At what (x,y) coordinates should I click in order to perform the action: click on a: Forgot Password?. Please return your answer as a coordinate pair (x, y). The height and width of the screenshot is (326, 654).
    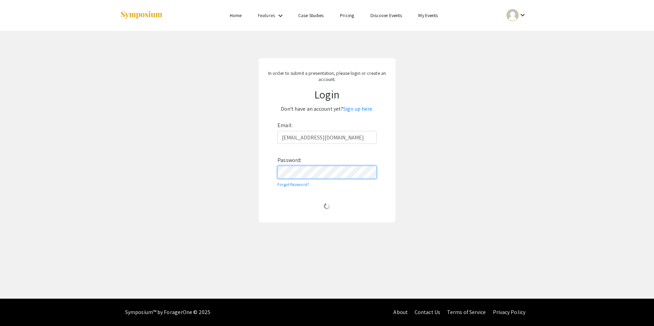
    Looking at the image, I should click on (293, 184).